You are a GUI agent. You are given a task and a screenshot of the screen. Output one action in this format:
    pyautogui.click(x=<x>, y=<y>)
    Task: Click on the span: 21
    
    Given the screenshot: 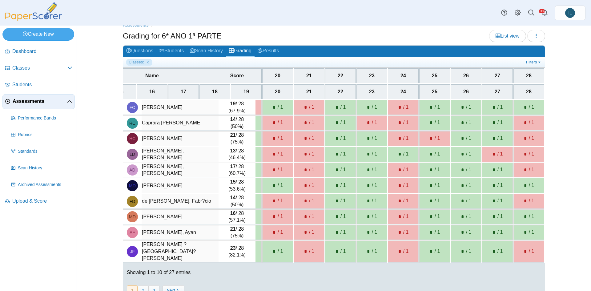 What is the action you would take?
    pyautogui.click(x=309, y=91)
    